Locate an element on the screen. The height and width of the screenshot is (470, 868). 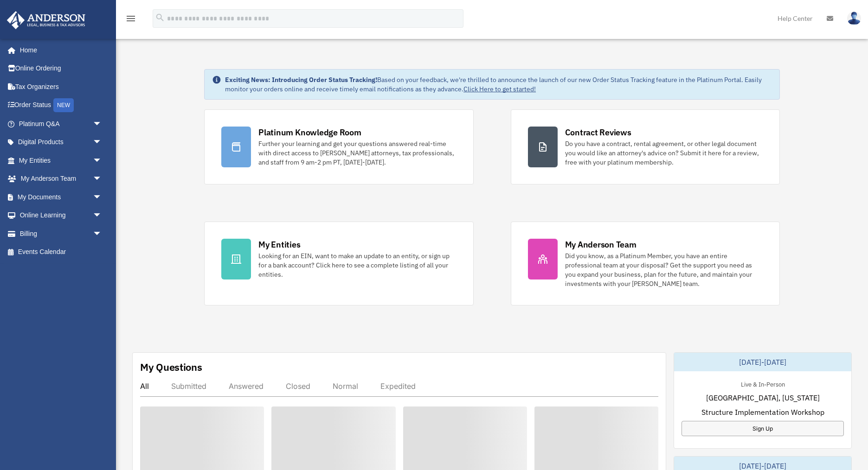
div: All is located at coordinates (144, 386).